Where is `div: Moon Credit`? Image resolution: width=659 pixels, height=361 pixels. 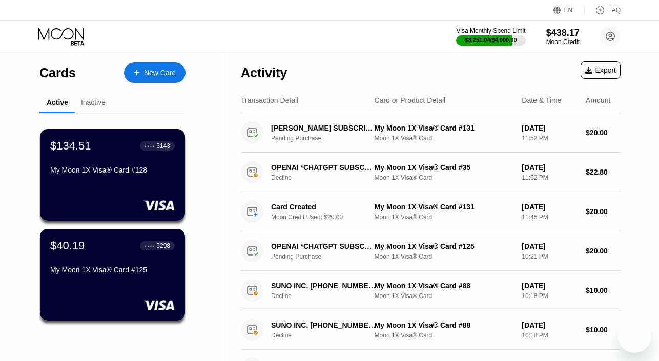
div: Moon Credit is located at coordinates (562, 42).